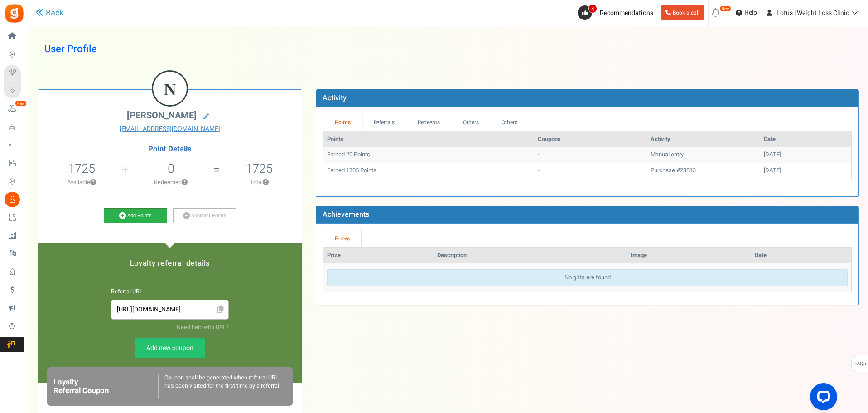  Describe the element at coordinates (592, 9) in the screenshot. I see `span: 4` at that location.